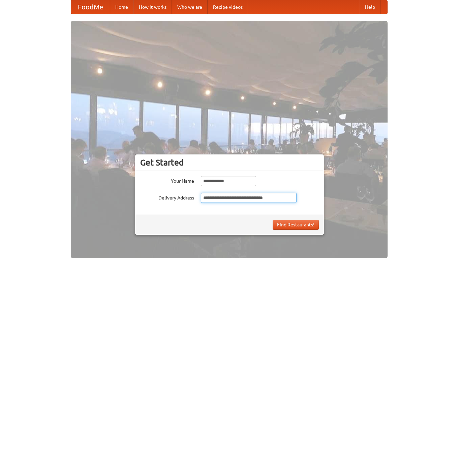 This screenshot has width=458, height=476. I want to click on a: Home, so click(121, 7).